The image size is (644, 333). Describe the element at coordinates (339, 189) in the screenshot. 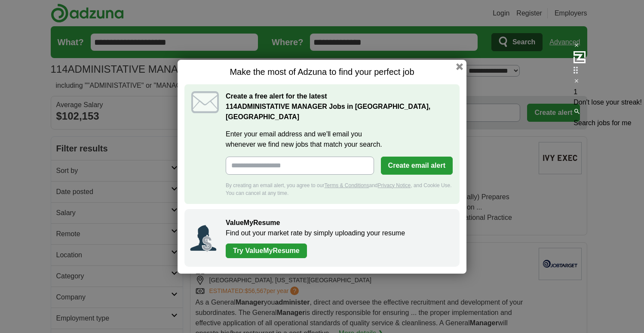

I see `div: By creating an email alert, you agree to our and , and Cookie Use. You can cancel at any time.` at that location.